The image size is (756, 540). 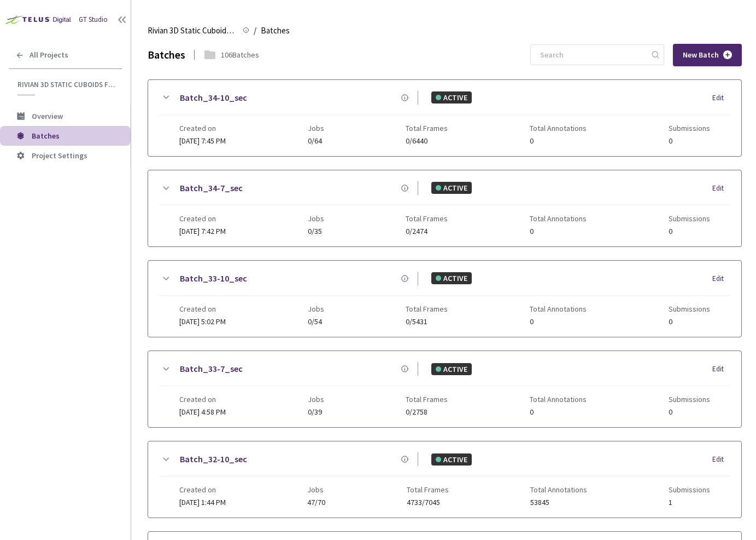 I want to click on a: Batch_33-7_sec, so click(x=211, y=369).